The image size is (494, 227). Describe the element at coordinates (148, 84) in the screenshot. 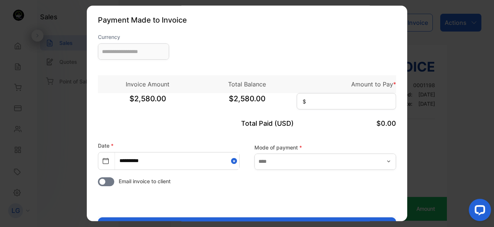

I see `p: Invoice Amount` at that location.